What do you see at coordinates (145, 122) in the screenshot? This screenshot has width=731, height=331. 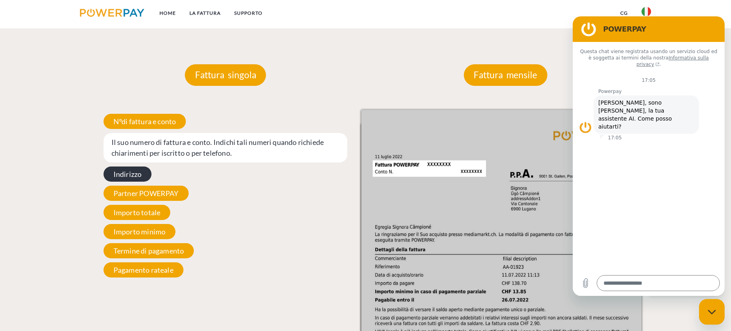 I see `span: N°di fattura e conto` at bounding box center [145, 122].